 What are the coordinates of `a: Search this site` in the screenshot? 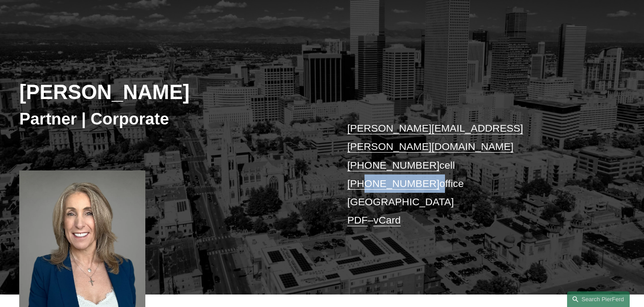 It's located at (598, 300).